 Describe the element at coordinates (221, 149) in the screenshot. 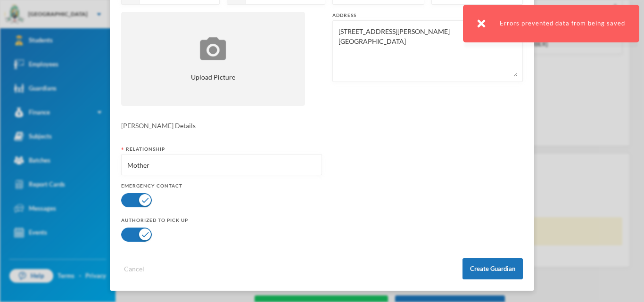

I see `div: Relationship` at that location.